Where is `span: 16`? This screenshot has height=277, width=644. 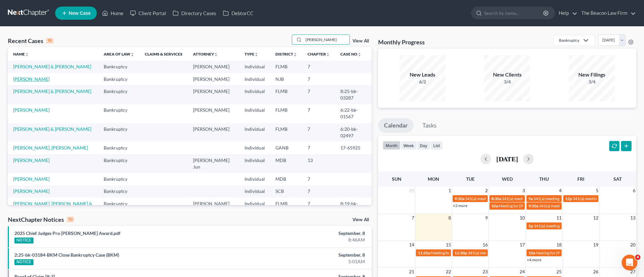 span: 16 is located at coordinates (485, 245).